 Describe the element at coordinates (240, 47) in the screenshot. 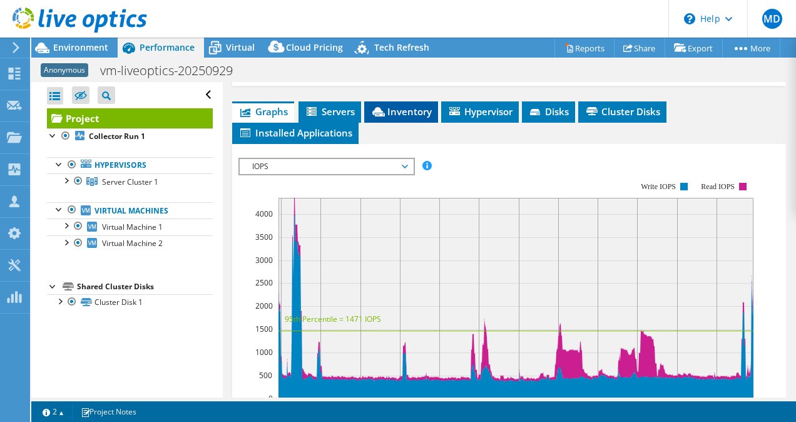

I see `span: Virtual` at that location.